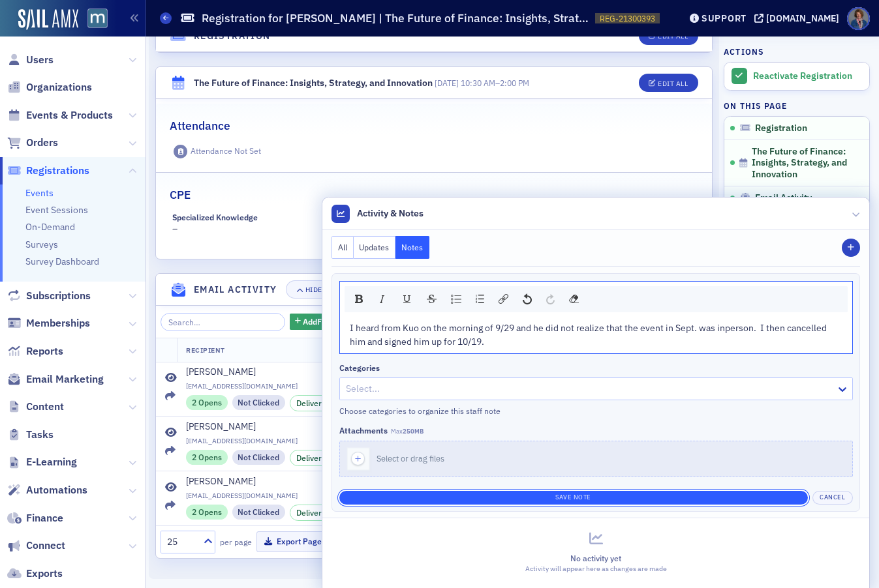 The width and height of the screenshot is (879, 588). Describe the element at coordinates (35, 351) in the screenshot. I see `a: Reports` at that location.